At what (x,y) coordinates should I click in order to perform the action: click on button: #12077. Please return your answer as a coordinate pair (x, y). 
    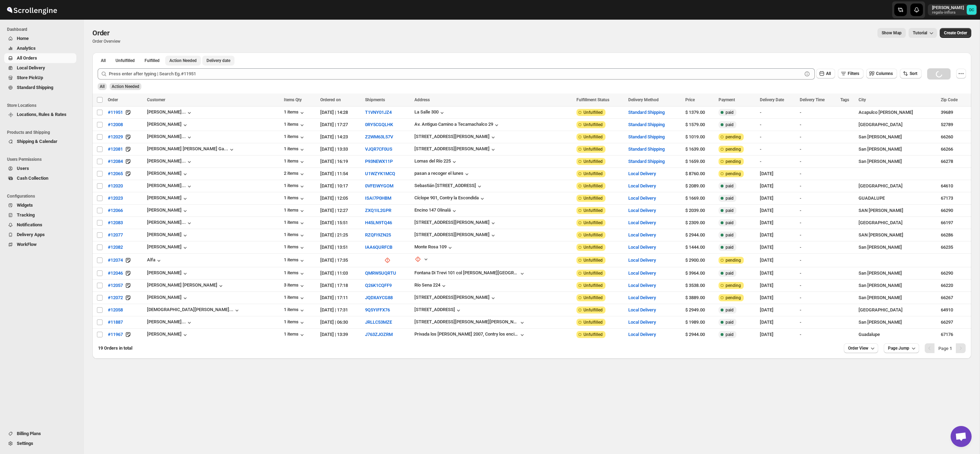
    Looking at the image, I should click on (115, 235).